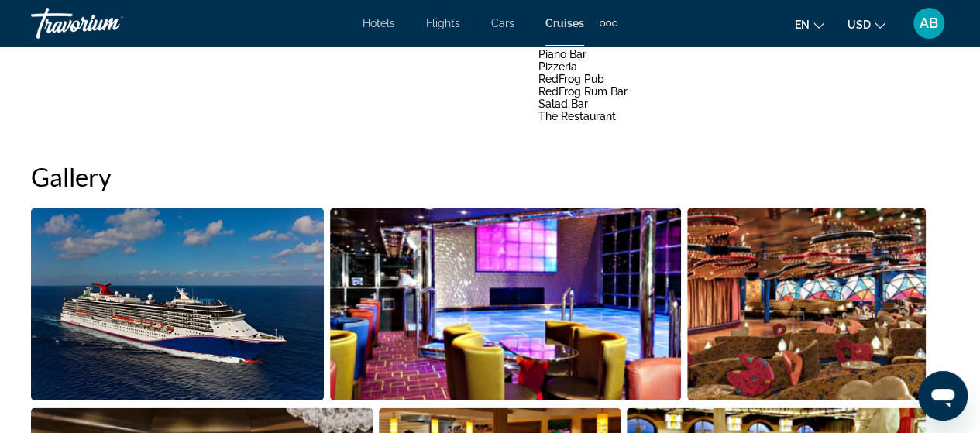  I want to click on button: Change language, so click(809, 24).